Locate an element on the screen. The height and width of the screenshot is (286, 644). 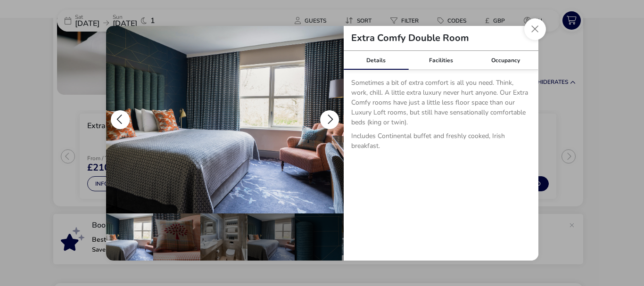
div: Facilities is located at coordinates (441, 61).